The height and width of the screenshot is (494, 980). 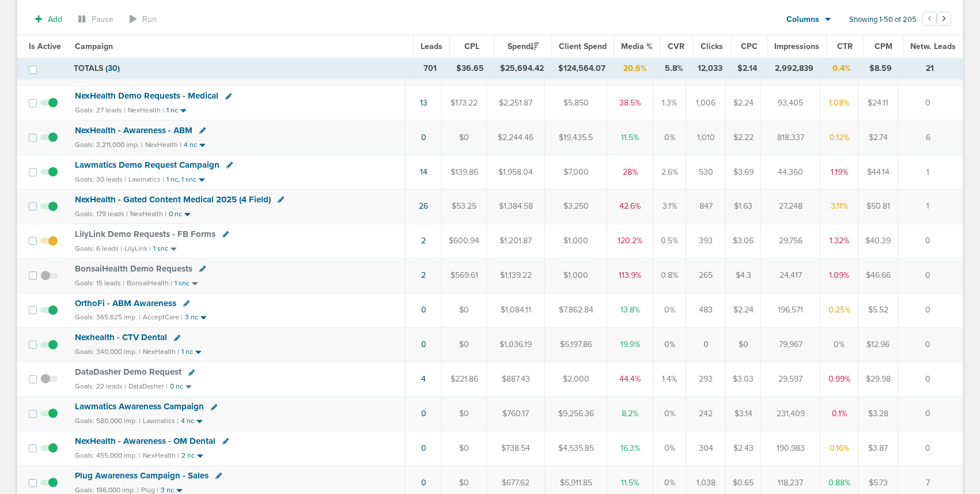 What do you see at coordinates (743, 206) in the screenshot?
I see `td: $1.63` at bounding box center [743, 206].